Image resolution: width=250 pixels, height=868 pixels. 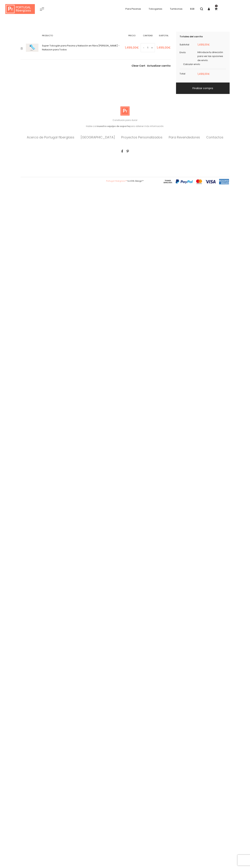 What do you see at coordinates (184, 137) in the screenshot?
I see `a: Para Revendedores` at bounding box center [184, 137].